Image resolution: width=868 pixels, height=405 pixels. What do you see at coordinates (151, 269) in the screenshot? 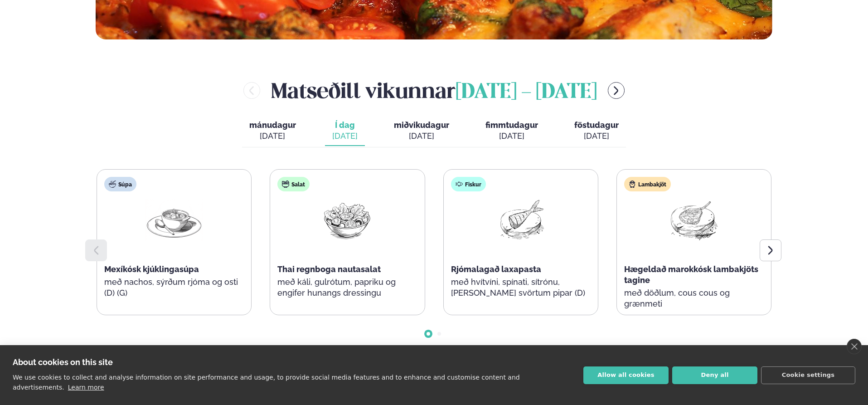
I see `span: Mexíkósk kjúklingasúpa` at bounding box center [151, 269].